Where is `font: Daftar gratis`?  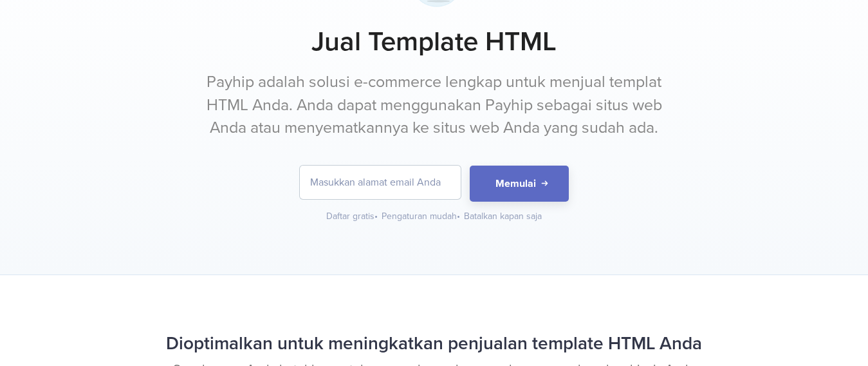 font: Daftar gratis is located at coordinates (350, 216).